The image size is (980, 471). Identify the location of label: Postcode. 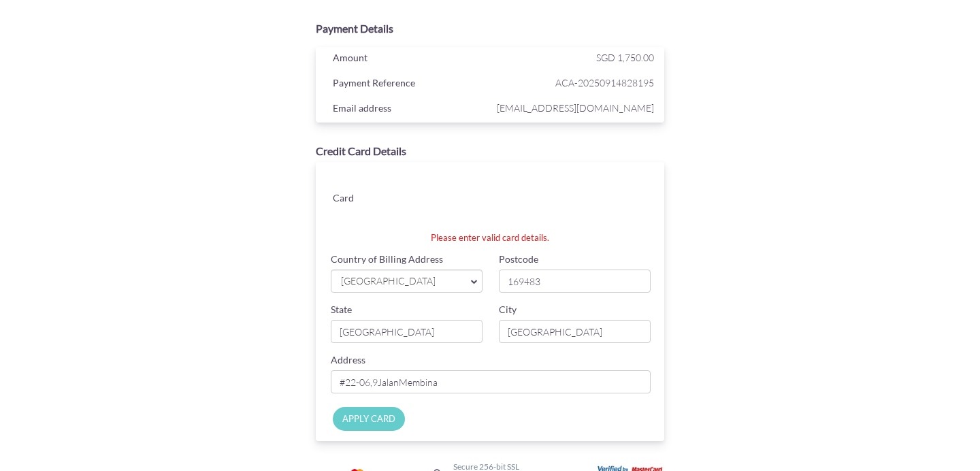
(519, 259).